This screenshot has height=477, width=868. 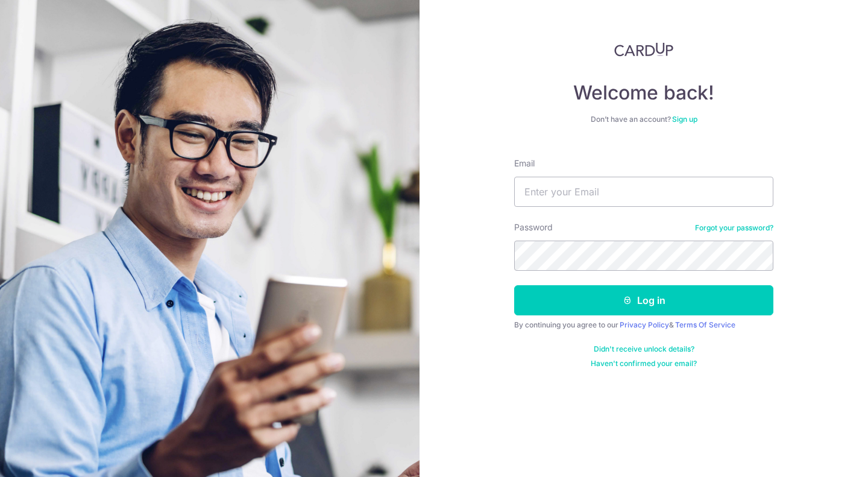 What do you see at coordinates (644, 192) in the screenshot?
I see `input: Enter your Email` at bounding box center [644, 192].